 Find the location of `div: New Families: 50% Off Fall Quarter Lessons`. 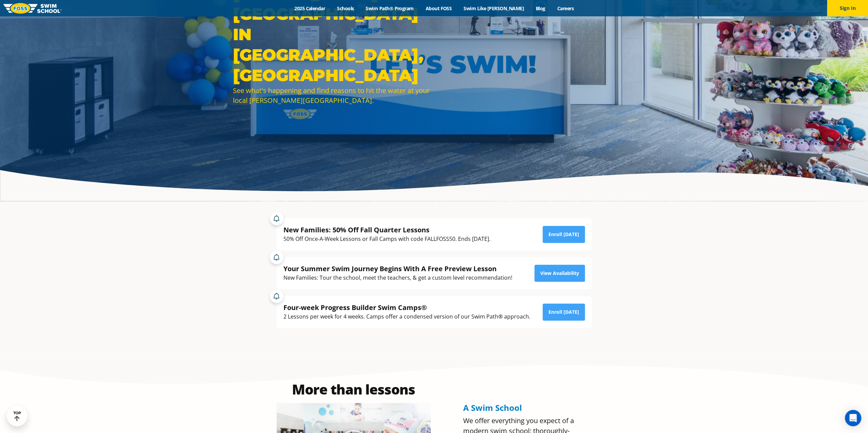

div: New Families: 50% Off Fall Quarter Lessons is located at coordinates (387, 230).